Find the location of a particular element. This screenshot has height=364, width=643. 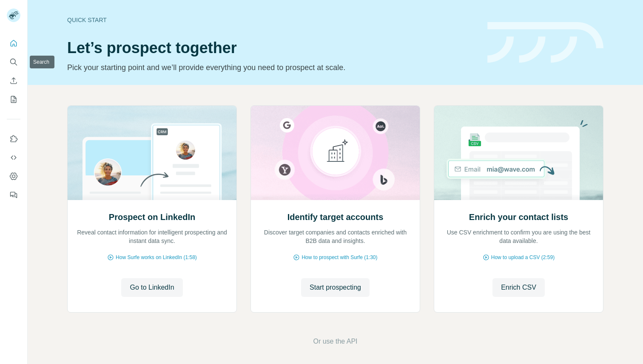

button: Start prospecting is located at coordinates (335, 288).